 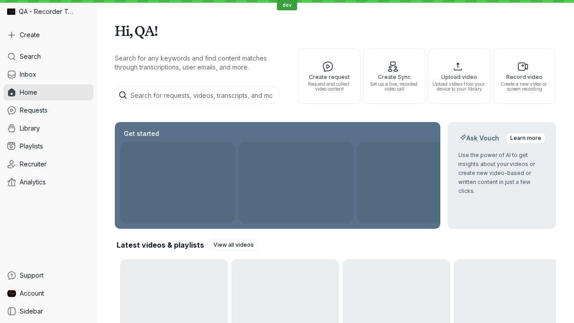 What do you see at coordinates (48, 275) in the screenshot?
I see `a: Support` at bounding box center [48, 275].